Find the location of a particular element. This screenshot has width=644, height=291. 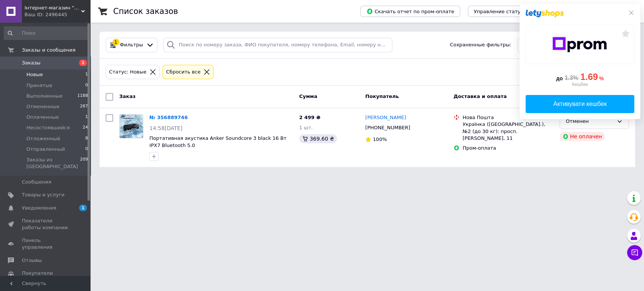

div: Статус: Новые is located at coordinates (128, 72).